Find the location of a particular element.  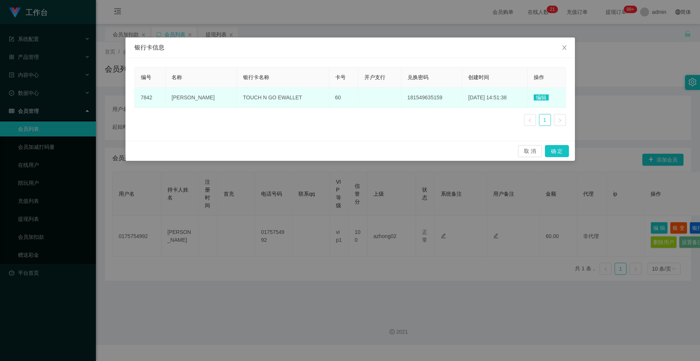

span: 编辑 is located at coordinates (542, 97).